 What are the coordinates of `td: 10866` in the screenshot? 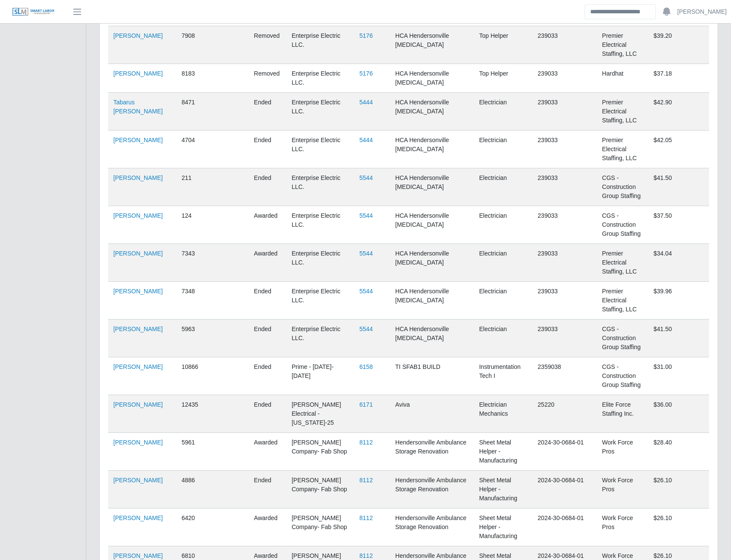 It's located at (192, 376).